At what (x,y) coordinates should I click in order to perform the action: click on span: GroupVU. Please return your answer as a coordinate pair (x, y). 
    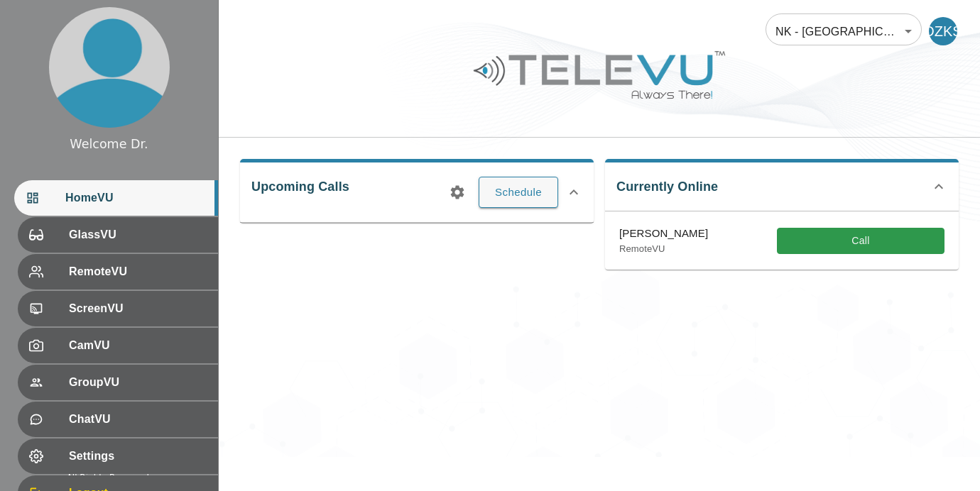
    Looking at the image, I should click on (138, 383).